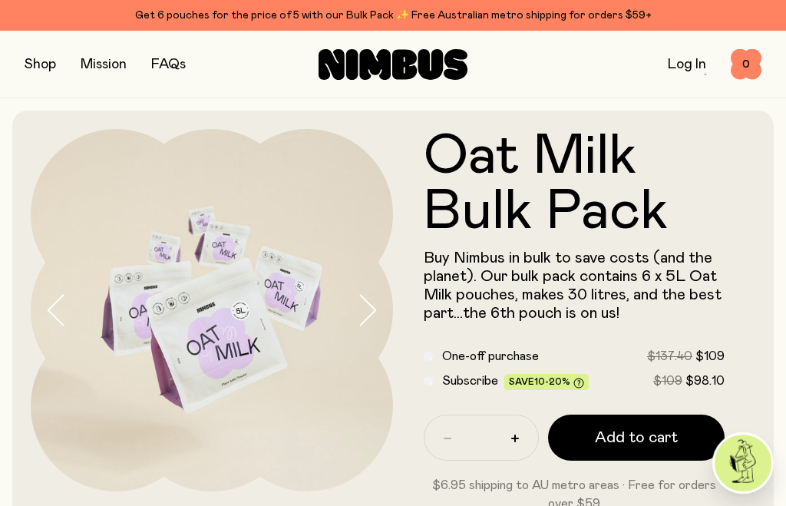  Describe the element at coordinates (705, 381) in the screenshot. I see `span: $98.10` at that location.